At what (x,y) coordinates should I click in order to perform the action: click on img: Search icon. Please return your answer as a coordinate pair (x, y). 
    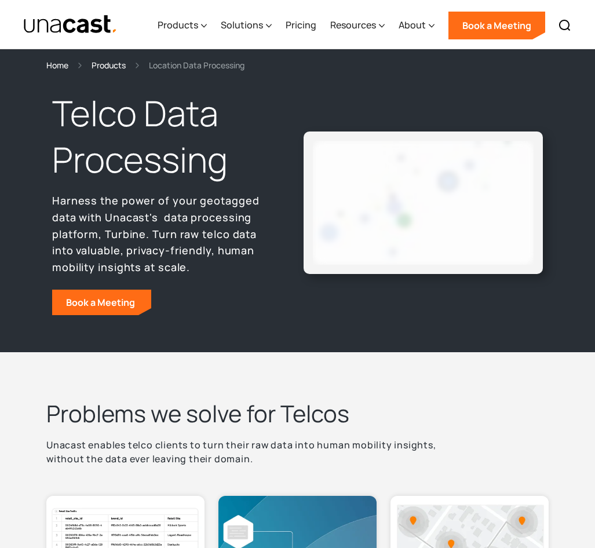
    Looking at the image, I should click on (565, 26).